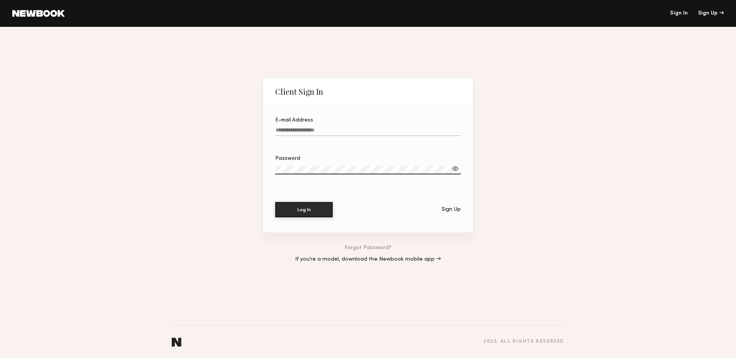  What do you see at coordinates (679, 13) in the screenshot?
I see `a: Sign In` at bounding box center [679, 13].